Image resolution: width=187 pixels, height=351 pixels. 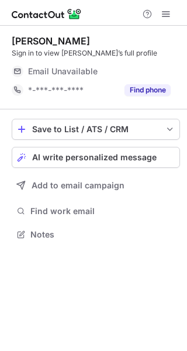 I want to click on div: Save to List / ATS / CRM, so click(x=96, y=129).